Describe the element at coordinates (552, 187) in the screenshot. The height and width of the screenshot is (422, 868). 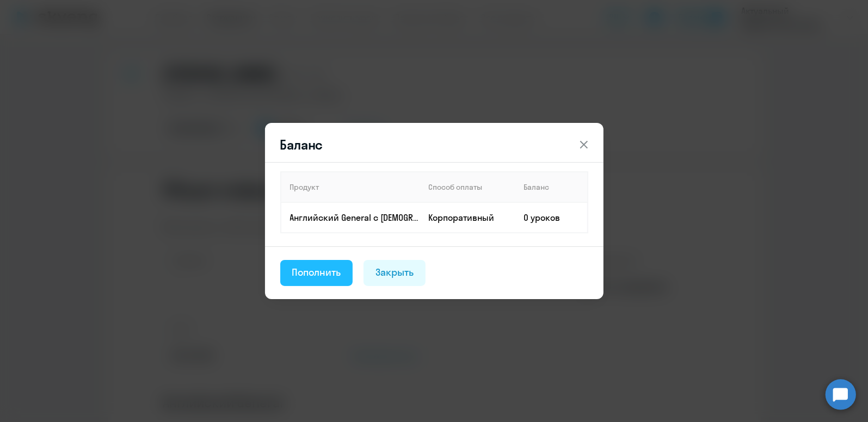
I see `th: Баланс` at that location.